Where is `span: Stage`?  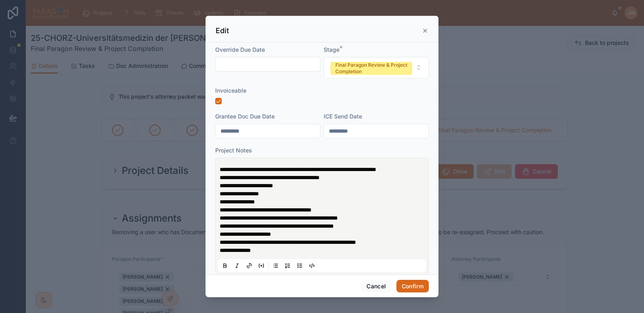 span: Stage is located at coordinates (331, 50).